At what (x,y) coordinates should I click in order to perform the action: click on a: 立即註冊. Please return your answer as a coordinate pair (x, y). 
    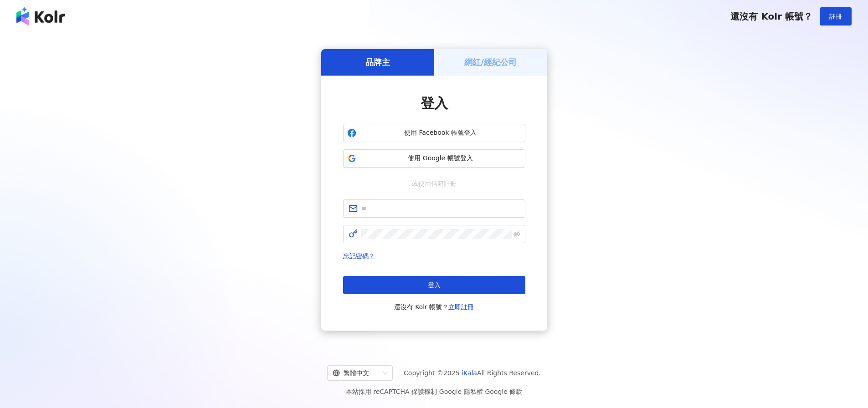
    Looking at the image, I should click on (461, 307).